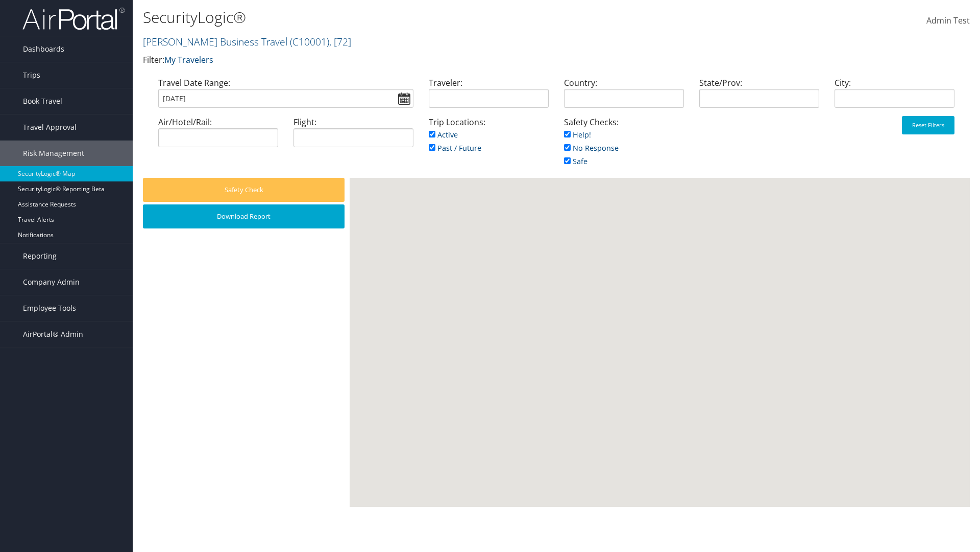  I want to click on div: Country:, so click(624, 96).